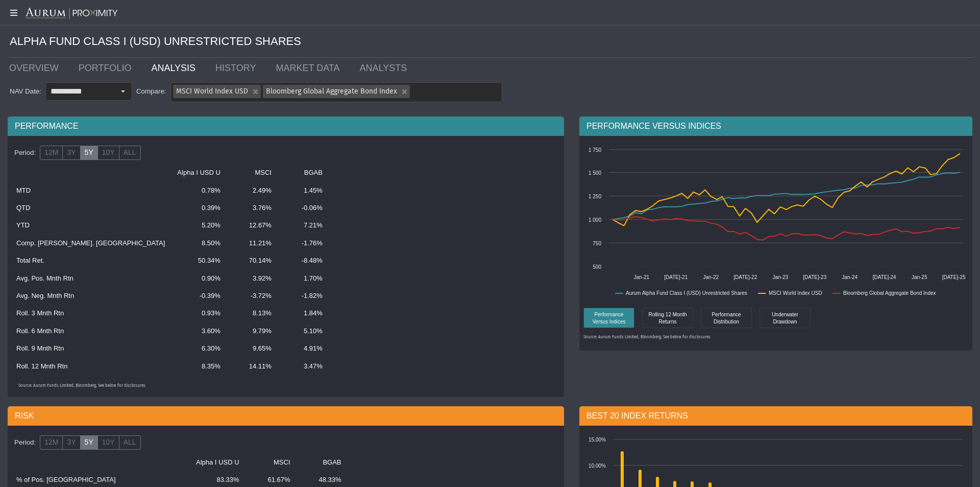  What do you see at coordinates (252, 243) in the screenshot?
I see `td: 11.21%` at bounding box center [252, 243].